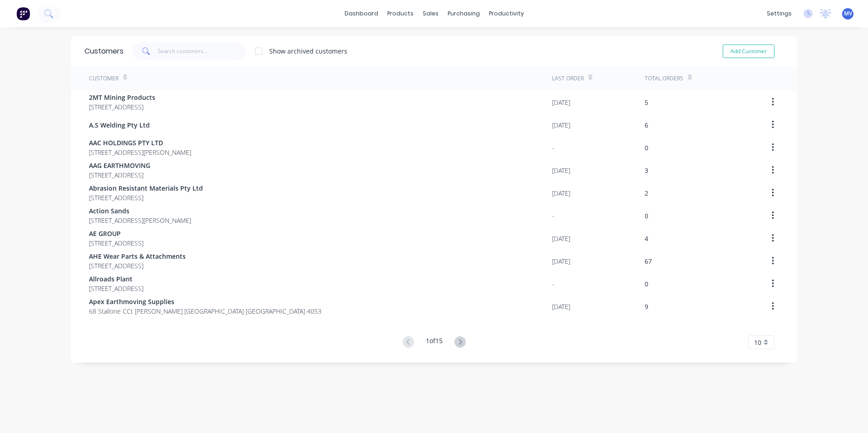 The width and height of the screenshot is (868, 433). I want to click on span: Allroads Plant, so click(117, 279).